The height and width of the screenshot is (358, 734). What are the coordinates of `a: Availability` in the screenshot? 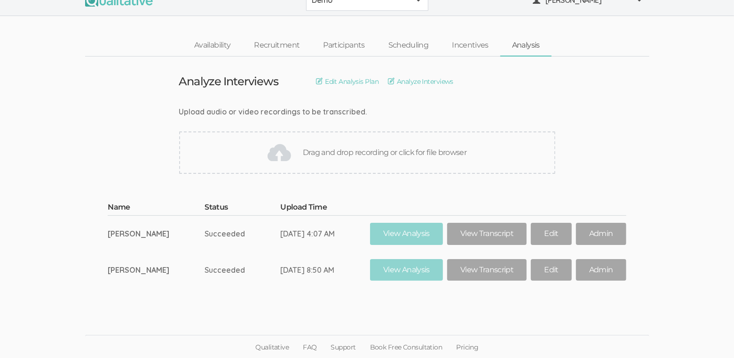 It's located at (212, 45).